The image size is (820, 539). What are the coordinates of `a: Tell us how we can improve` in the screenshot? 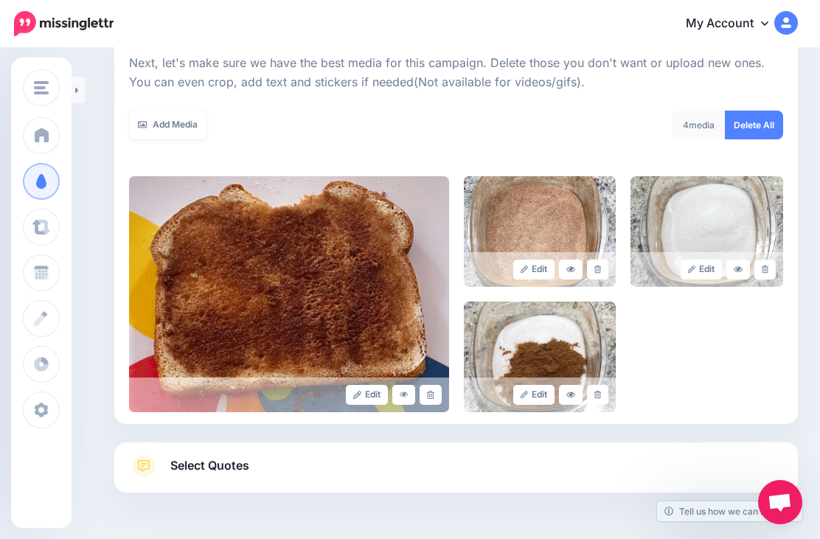 It's located at (730, 511).